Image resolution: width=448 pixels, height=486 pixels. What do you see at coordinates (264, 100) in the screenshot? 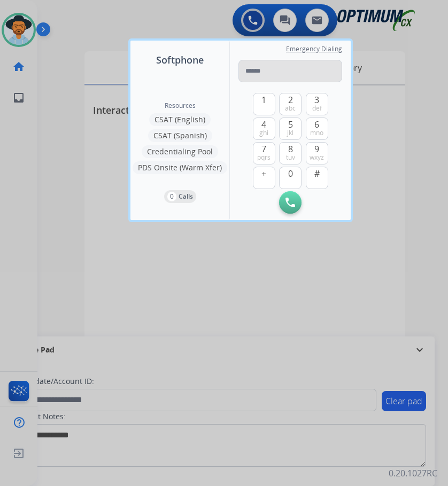
I see `span: 1` at bounding box center [264, 100].